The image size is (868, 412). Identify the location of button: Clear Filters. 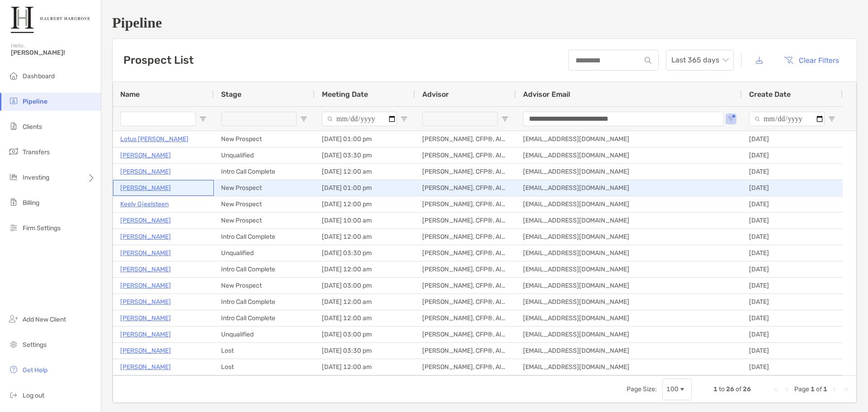
(812, 60).